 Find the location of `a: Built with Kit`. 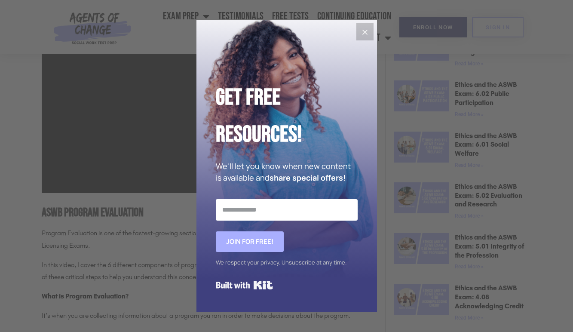

a: Built with Kit is located at coordinates (244, 285).